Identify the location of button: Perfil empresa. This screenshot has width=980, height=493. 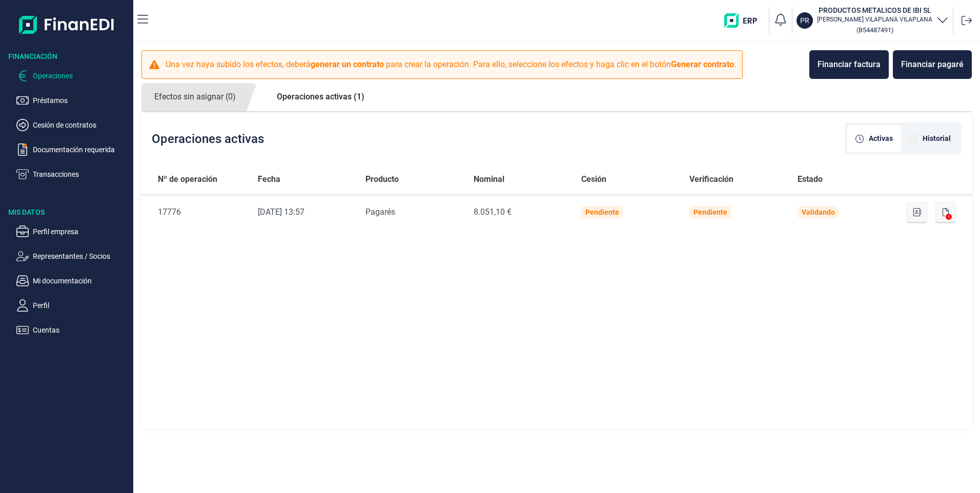
(73, 232).